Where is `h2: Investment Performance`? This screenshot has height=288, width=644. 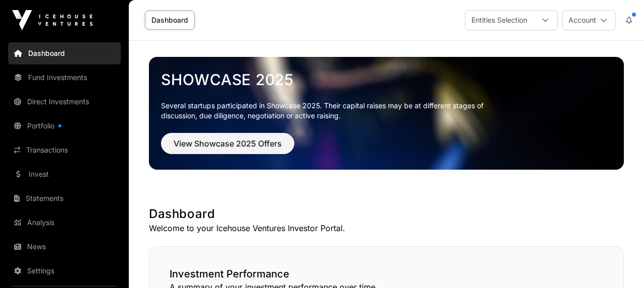
h2: Investment Performance is located at coordinates (386, 274).